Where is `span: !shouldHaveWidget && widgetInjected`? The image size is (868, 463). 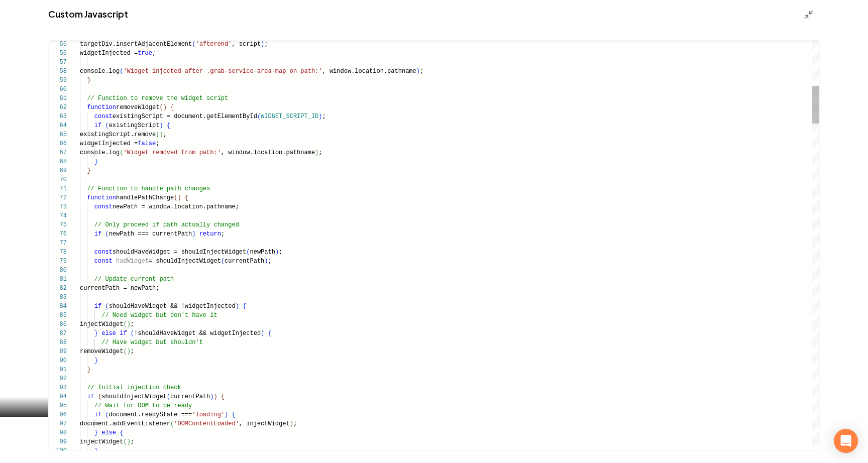 span: !shouldHaveWidget && widgetInjected is located at coordinates (197, 334).